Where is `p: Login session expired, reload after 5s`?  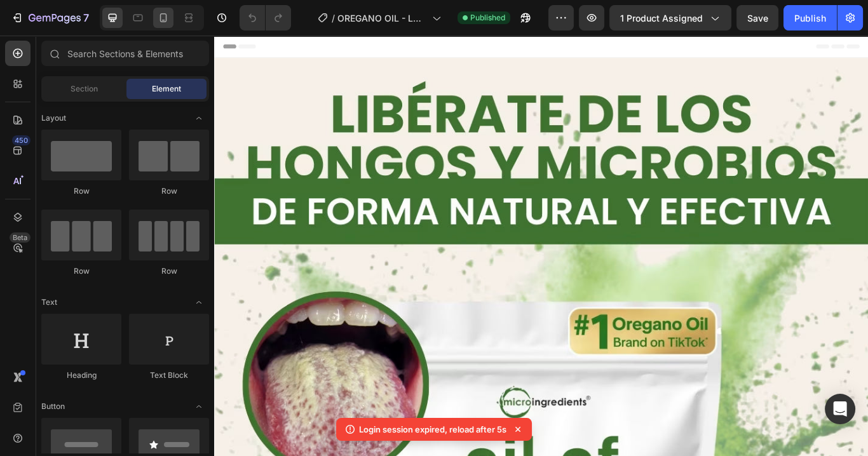
p: Login session expired, reload after 5s is located at coordinates (433, 429).